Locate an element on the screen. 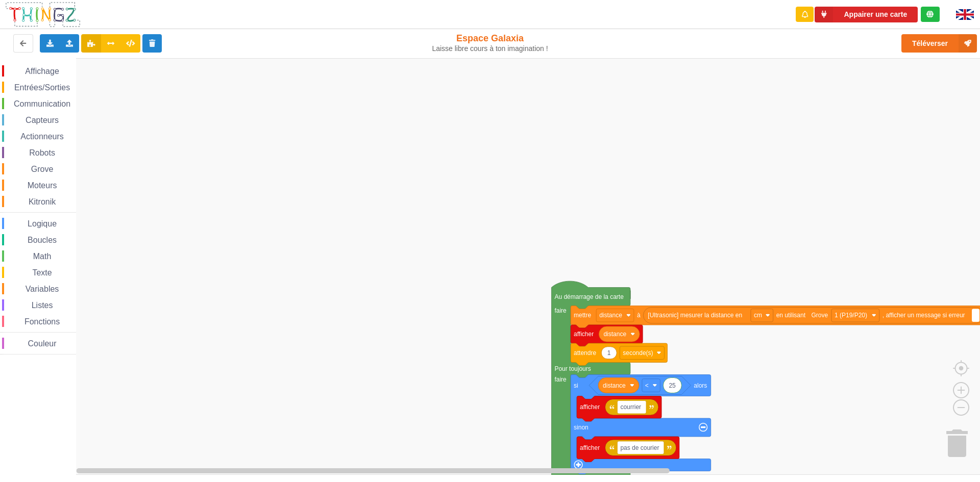 Image resolution: width=980 pixels, height=482 pixels. text: 25 is located at coordinates (672, 385).